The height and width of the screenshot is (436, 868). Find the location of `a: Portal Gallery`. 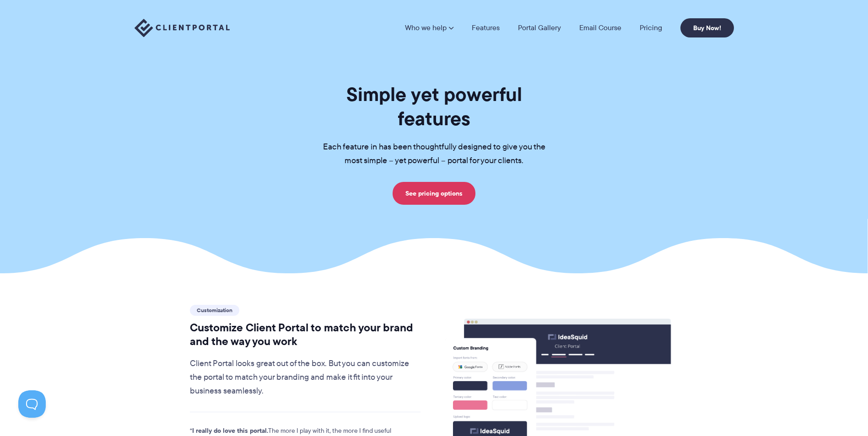

a: Portal Gallery is located at coordinates (540, 28).